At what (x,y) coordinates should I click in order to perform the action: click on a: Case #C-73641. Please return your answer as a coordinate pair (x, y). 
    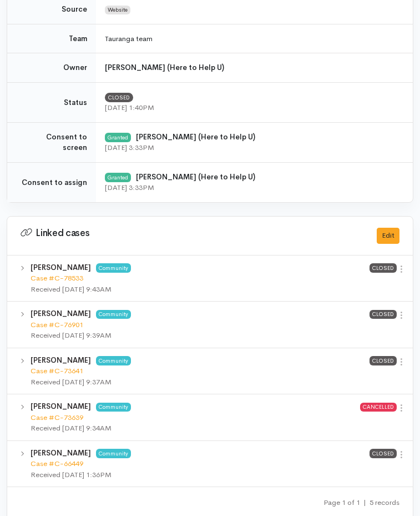
    Looking at the image, I should click on (56, 370).